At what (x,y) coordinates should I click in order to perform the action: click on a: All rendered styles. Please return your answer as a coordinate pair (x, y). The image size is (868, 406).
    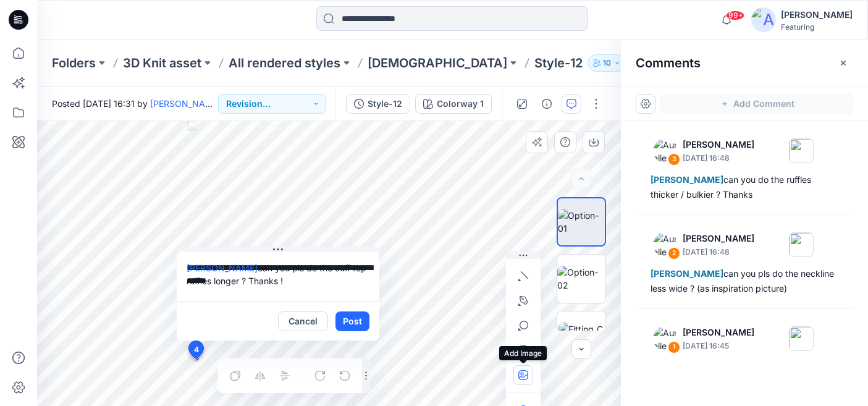
    Looking at the image, I should click on (284, 63).